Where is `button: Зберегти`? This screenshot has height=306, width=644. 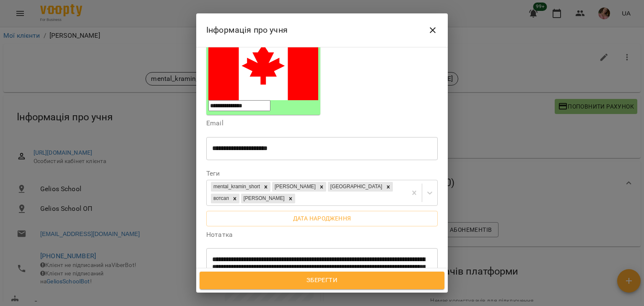 button: Зберегти is located at coordinates (322, 280).